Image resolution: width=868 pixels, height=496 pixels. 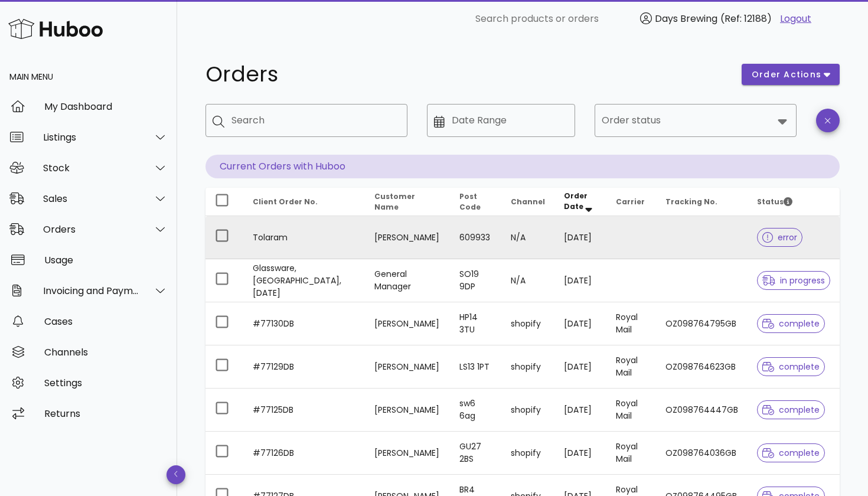 I want to click on td: LS13 1PT, so click(x=475, y=367).